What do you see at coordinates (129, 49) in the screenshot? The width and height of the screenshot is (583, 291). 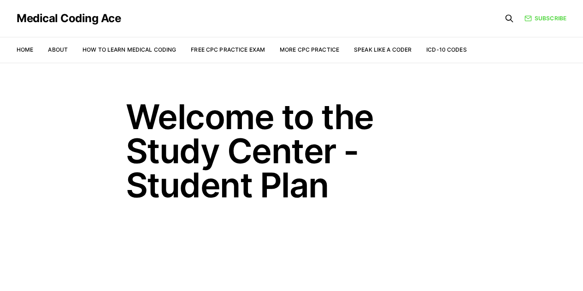 I see `a: How to Learn Medical Coding` at bounding box center [129, 49].